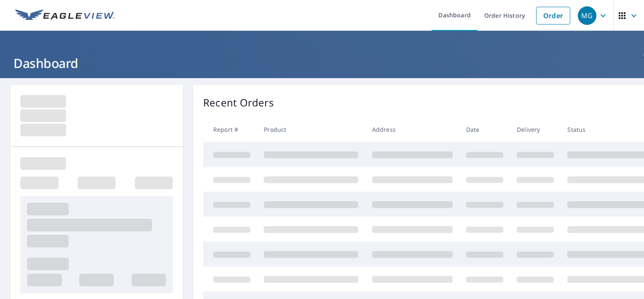 This screenshot has width=644, height=299. What do you see at coordinates (485, 129) in the screenshot?
I see `th: Date` at bounding box center [485, 129].